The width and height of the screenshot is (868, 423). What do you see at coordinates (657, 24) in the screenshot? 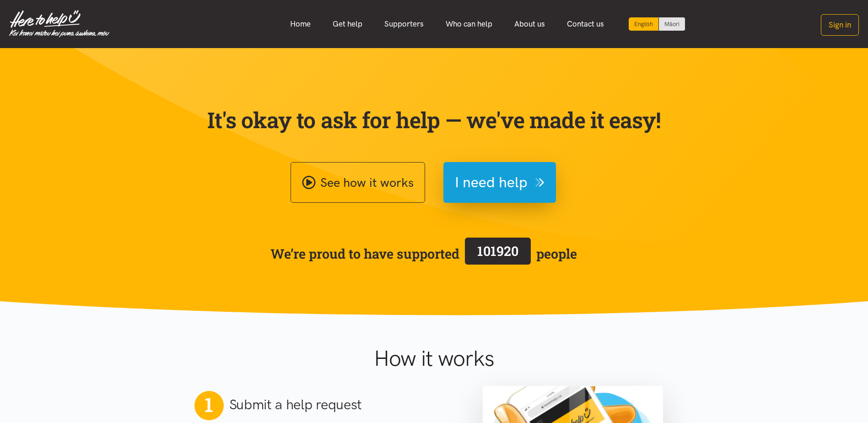
I see `div: Language toggle` at bounding box center [657, 24].